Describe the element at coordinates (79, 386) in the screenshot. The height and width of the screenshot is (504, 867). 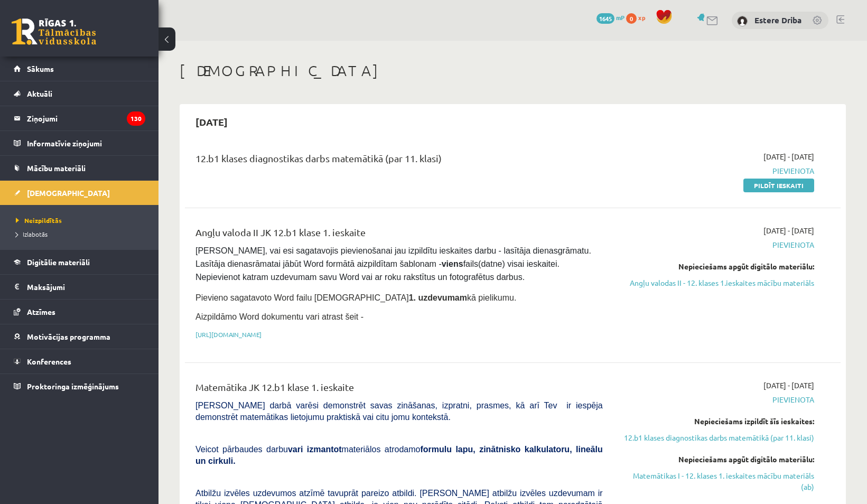
I see `a: Proktoringa izmēģinājums` at that location.